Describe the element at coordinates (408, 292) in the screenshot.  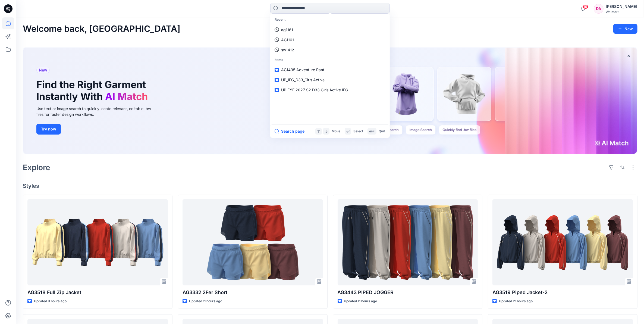
I see `p: AG3443 PIPED JOGGER` at that location.